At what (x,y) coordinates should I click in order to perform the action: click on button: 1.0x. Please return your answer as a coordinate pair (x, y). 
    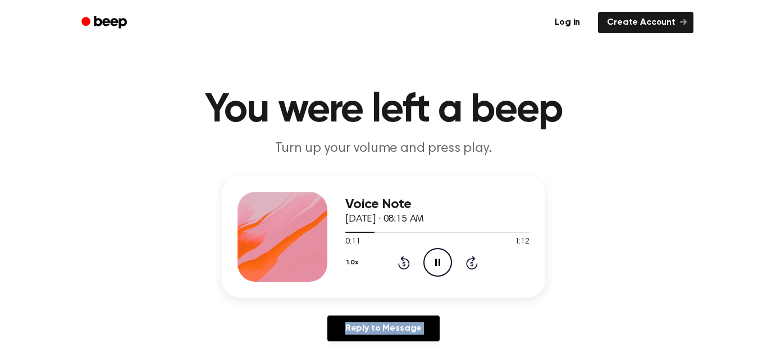
    Looking at the image, I should click on (354, 262).